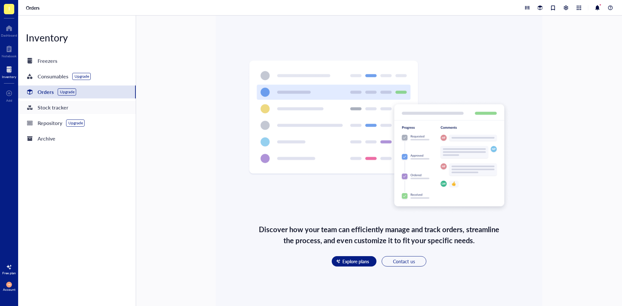  Describe the element at coordinates (9, 35) in the screenshot. I see `div: Dashboard` at that location.